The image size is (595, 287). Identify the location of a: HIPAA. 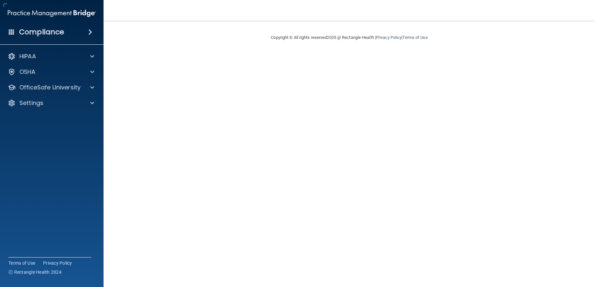
(51, 56).